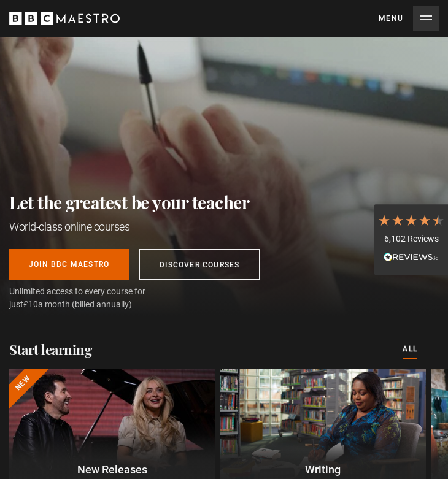  Describe the element at coordinates (134, 202) in the screenshot. I see `h2: Let the greatest be your teacher` at that location.